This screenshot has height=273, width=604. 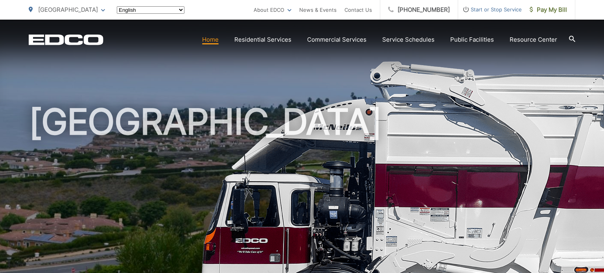 What do you see at coordinates (534, 40) in the screenshot?
I see `a: Resource Center` at bounding box center [534, 40].